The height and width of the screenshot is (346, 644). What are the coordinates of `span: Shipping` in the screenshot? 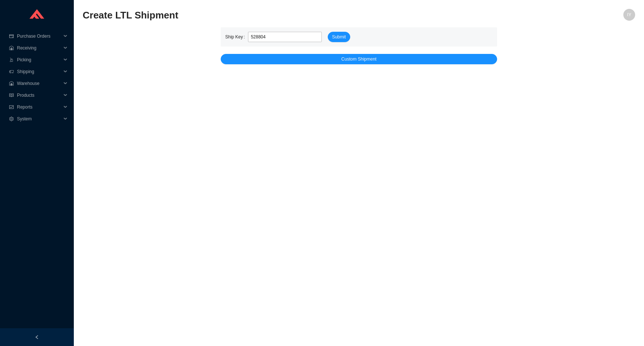 It's located at (39, 72).